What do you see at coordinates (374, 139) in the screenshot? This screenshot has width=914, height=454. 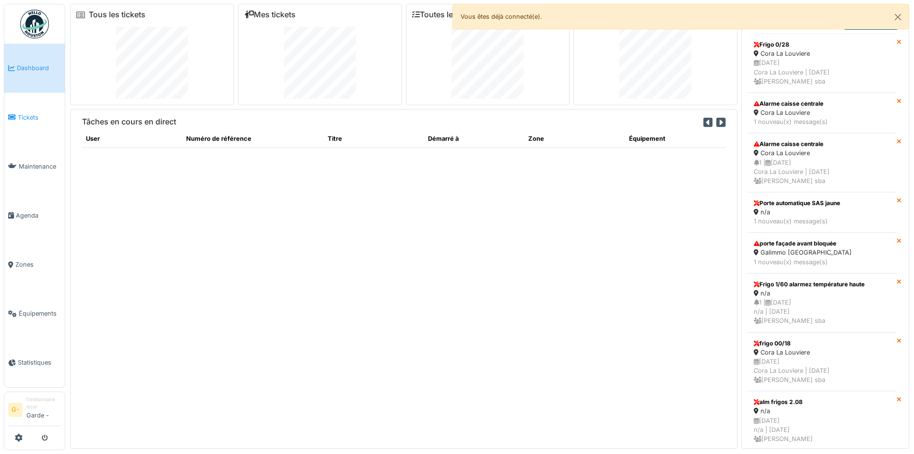 I see `th: Titre` at bounding box center [374, 139].